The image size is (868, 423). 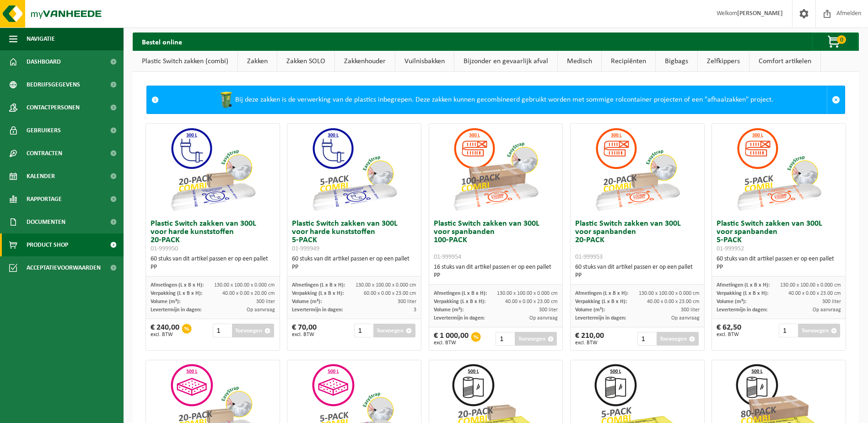 I want to click on img: 01-999952, so click(x=779, y=169).